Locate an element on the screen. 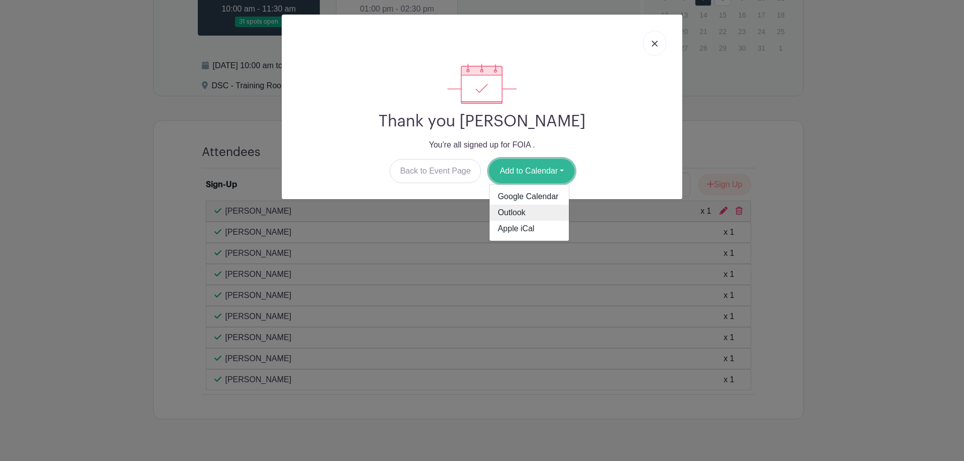  a: Outlook is located at coordinates (529, 213).